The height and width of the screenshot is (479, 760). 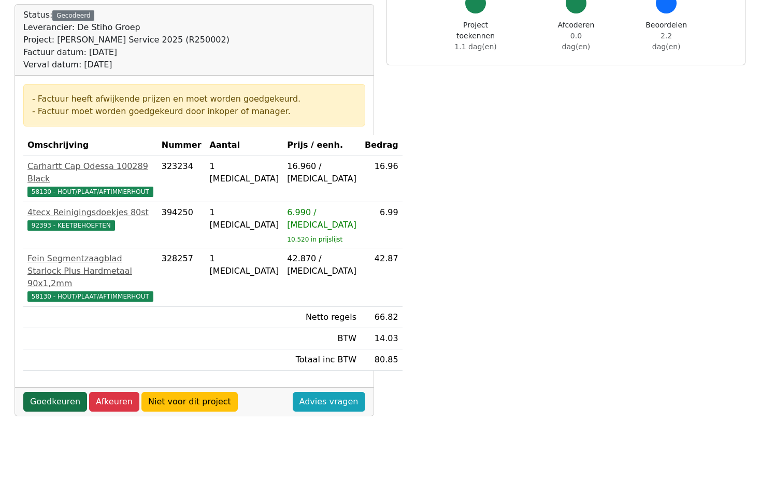 I want to click on div: Gecodeerd, so click(x=73, y=16).